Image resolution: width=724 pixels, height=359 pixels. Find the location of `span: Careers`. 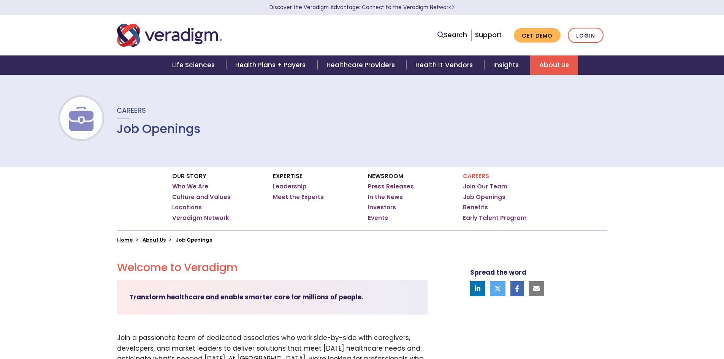

span: Careers is located at coordinates (131, 110).